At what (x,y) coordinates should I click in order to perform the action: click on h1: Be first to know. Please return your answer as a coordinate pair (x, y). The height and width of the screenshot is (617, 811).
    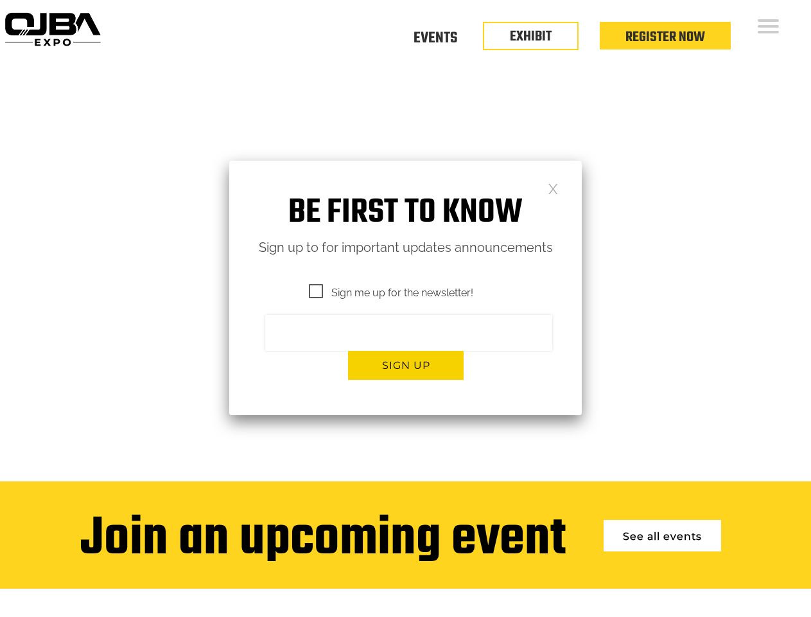
    Looking at the image, I should click on (405, 213).